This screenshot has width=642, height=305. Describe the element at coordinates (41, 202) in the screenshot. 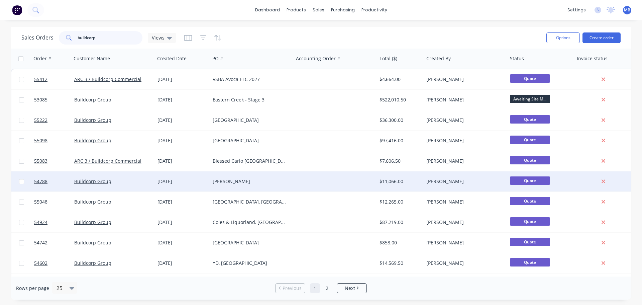

I see `span: 55048` at that location.